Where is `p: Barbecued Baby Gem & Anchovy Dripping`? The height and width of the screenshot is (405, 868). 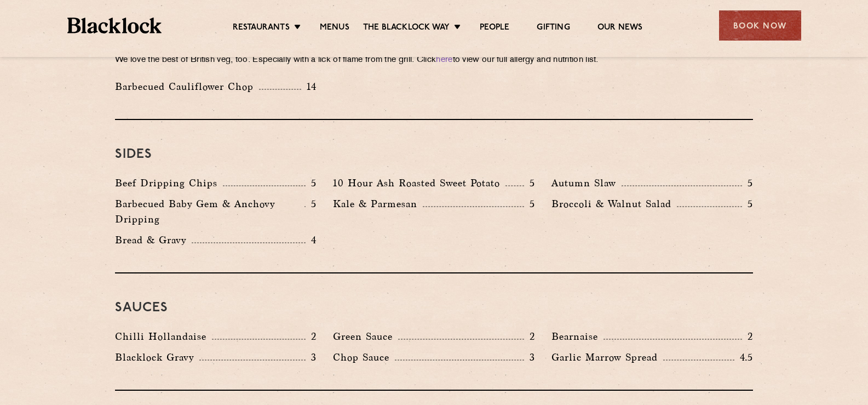 p: Barbecued Baby Gem & Anchovy Dripping is located at coordinates (210, 212).